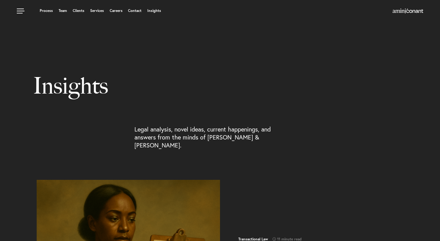 The image size is (440, 241). Describe the element at coordinates (116, 11) in the screenshot. I see `a: Careers` at that location.